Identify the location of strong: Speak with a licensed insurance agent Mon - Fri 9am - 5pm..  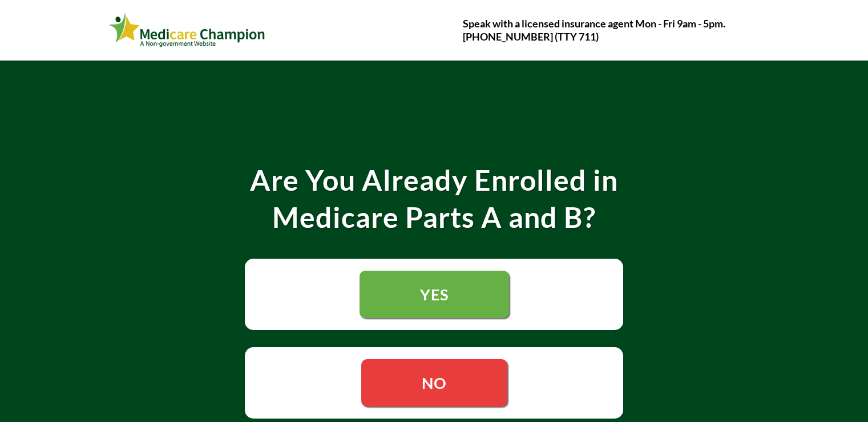
(594, 24).